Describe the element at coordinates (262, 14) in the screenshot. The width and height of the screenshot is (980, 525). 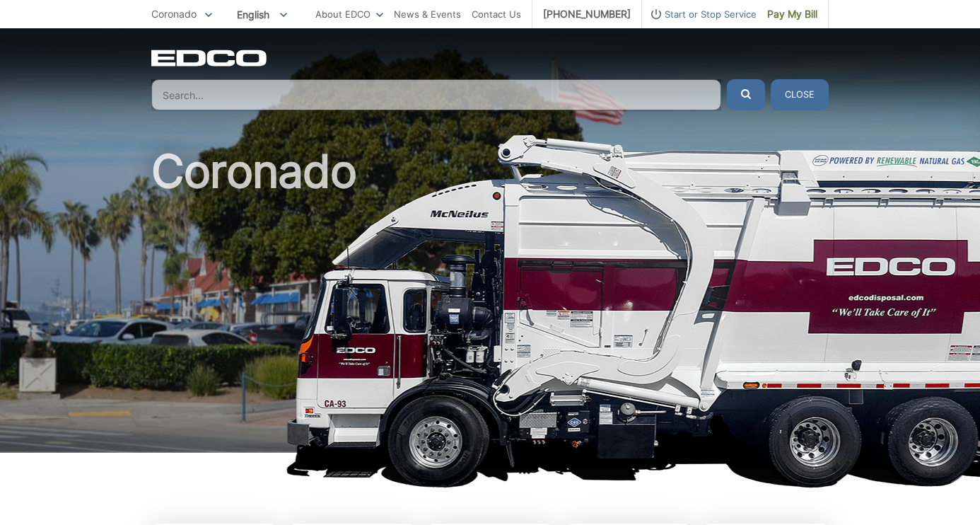
I see `span: English` at that location.